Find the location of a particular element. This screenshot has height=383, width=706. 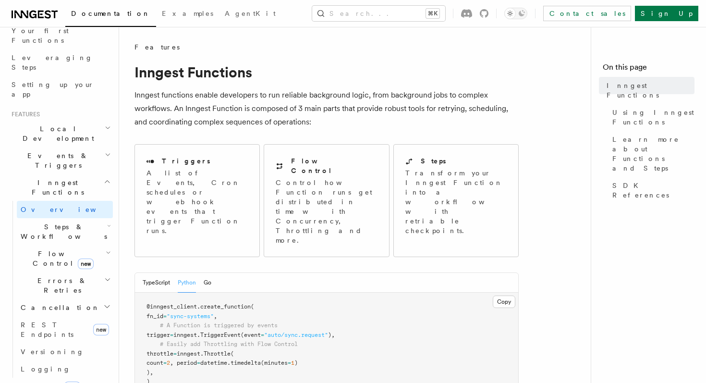

span: Flow Control is located at coordinates (61, 258).